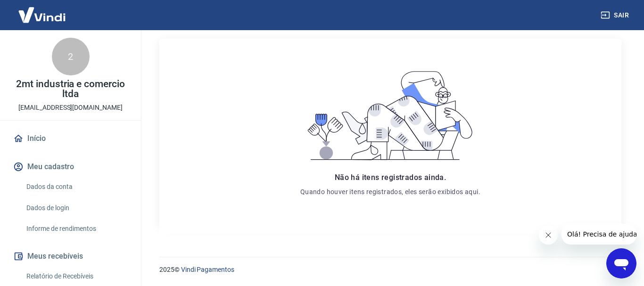 This screenshot has width=644, height=286. I want to click on span: Olá! Precisa de ajuda?, so click(42, 10).